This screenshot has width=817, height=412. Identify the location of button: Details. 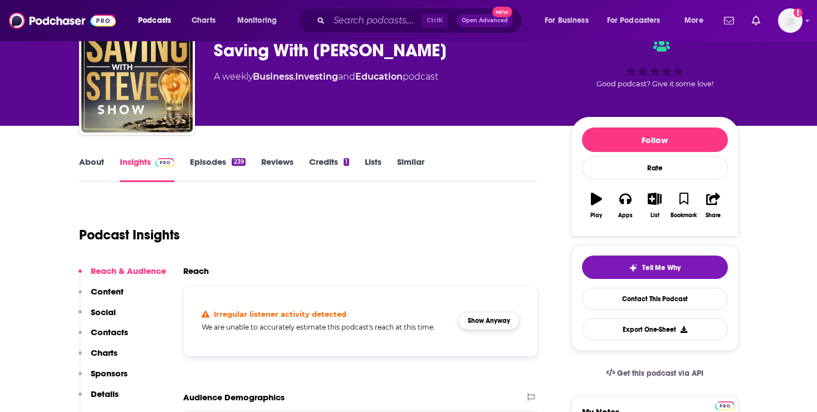
(99, 399).